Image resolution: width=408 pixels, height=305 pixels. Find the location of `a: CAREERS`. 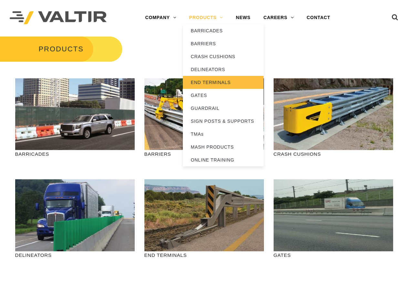

a: CAREERS is located at coordinates (278, 18).